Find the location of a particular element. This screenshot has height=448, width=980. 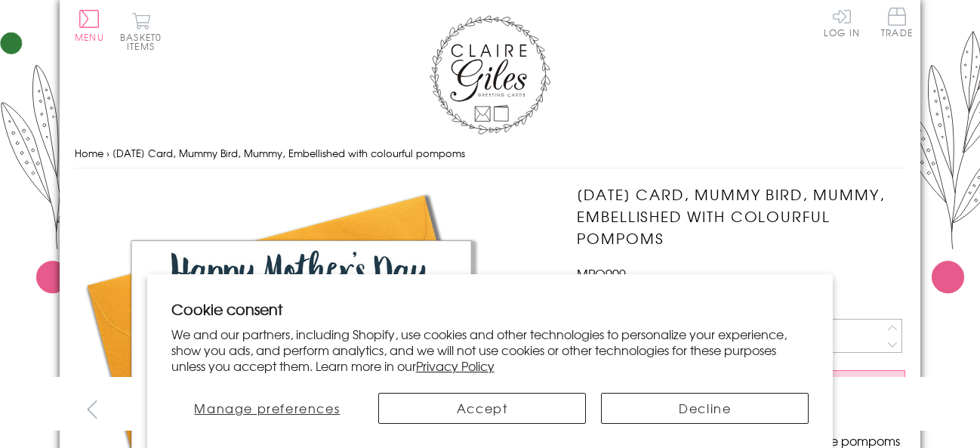

span: Manage preferences is located at coordinates (266, 408).